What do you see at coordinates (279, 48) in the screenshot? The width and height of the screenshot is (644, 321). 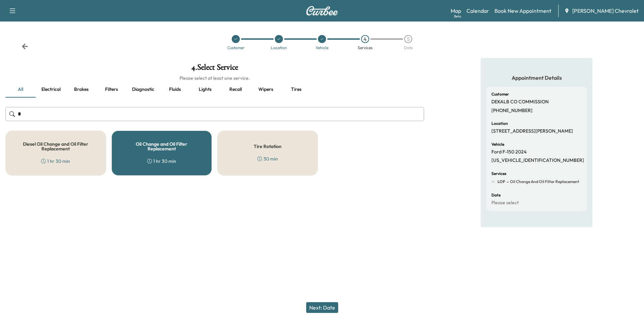 I see `div: Location` at bounding box center [279, 48].